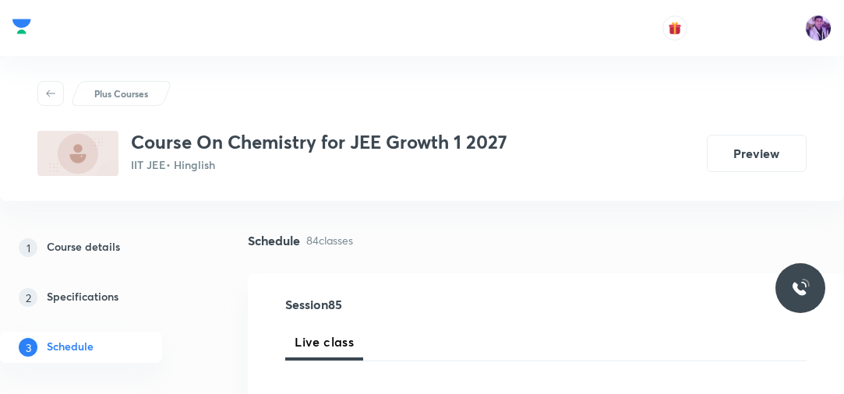  What do you see at coordinates (83, 248) in the screenshot?
I see `h5: Course details` at bounding box center [83, 248].